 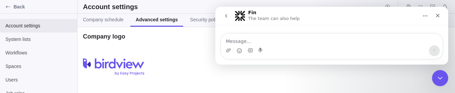 I want to click on button: Home, so click(x=210, y=9).